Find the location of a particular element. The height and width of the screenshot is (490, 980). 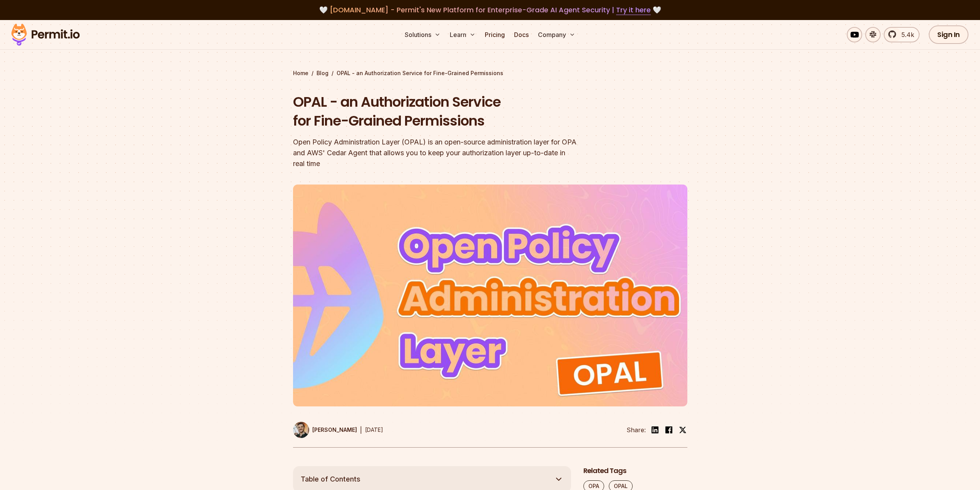

button: Solutions is located at coordinates (422, 35).